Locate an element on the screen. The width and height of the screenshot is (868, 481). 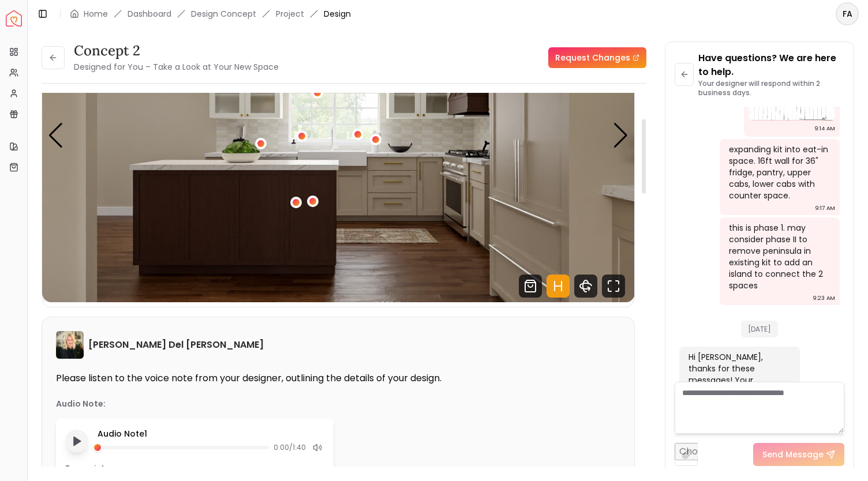
div: 9:23 AM is located at coordinates (823, 299).